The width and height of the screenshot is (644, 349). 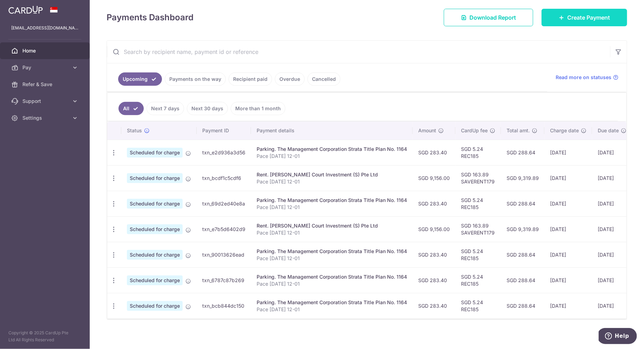 What do you see at coordinates (588, 18) in the screenshot?
I see `span: Create Payment` at bounding box center [588, 18].